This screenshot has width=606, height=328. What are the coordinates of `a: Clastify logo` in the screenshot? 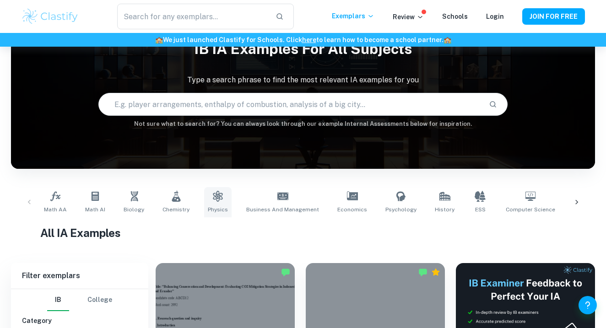 It's located at (50, 16).